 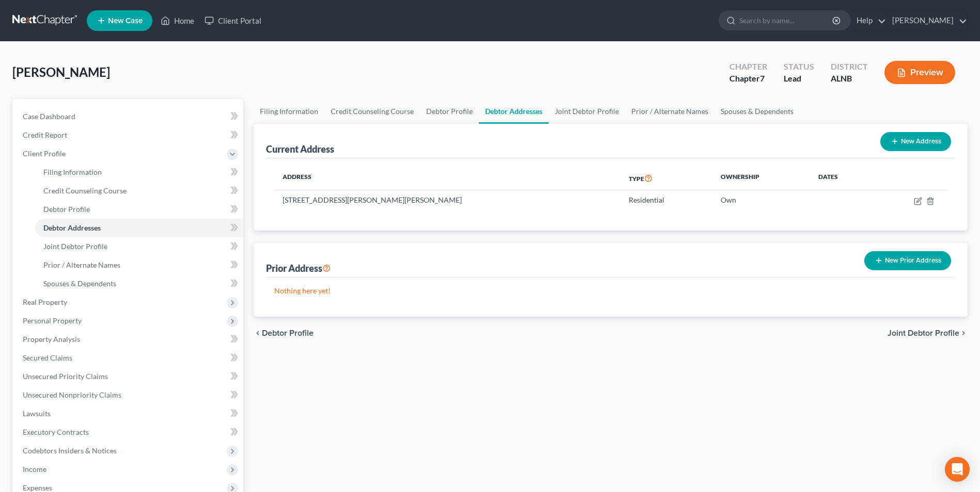 What do you see at coordinates (916, 142) in the screenshot?
I see `button: New Address` at bounding box center [916, 142].